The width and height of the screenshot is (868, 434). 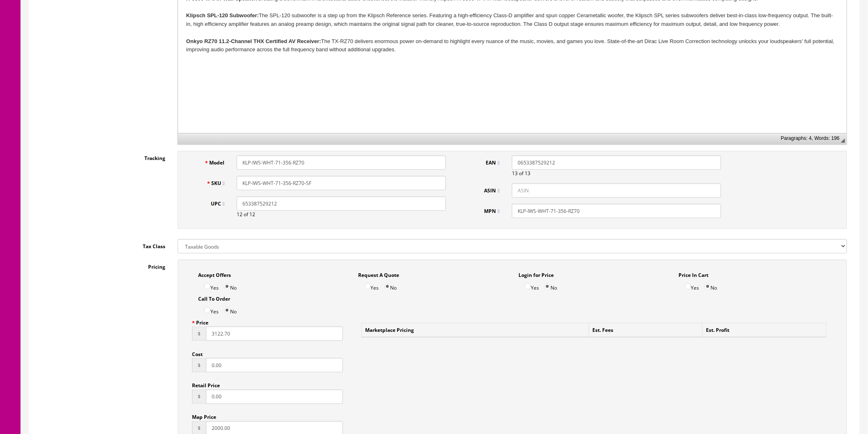 What do you see at coordinates (617, 163) in the screenshot?
I see `input: EAN` at bounding box center [617, 163].